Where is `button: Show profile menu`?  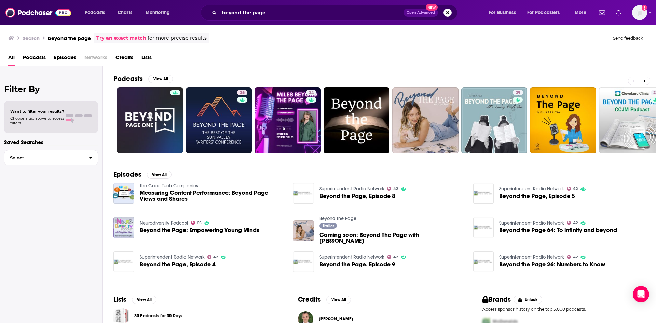 button: Show profile menu is located at coordinates (639, 13).